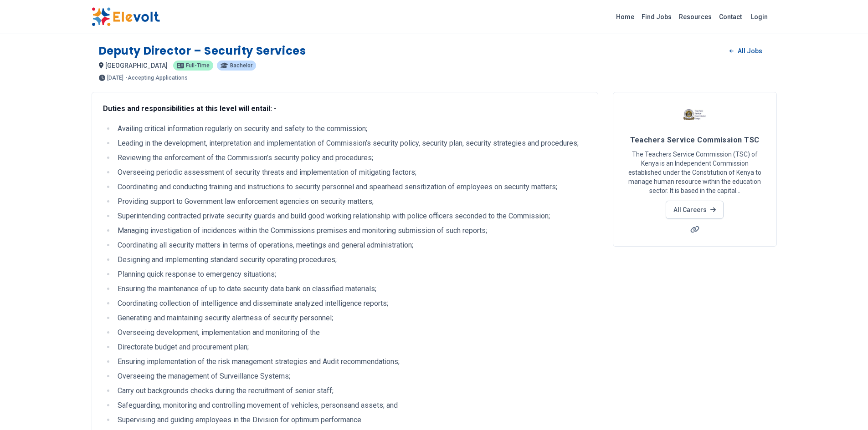  Describe the element at coordinates (351, 187) in the screenshot. I see `li: Coordinating and conducting training and instructions to security personnel and spearhead sensiti...` at that location.